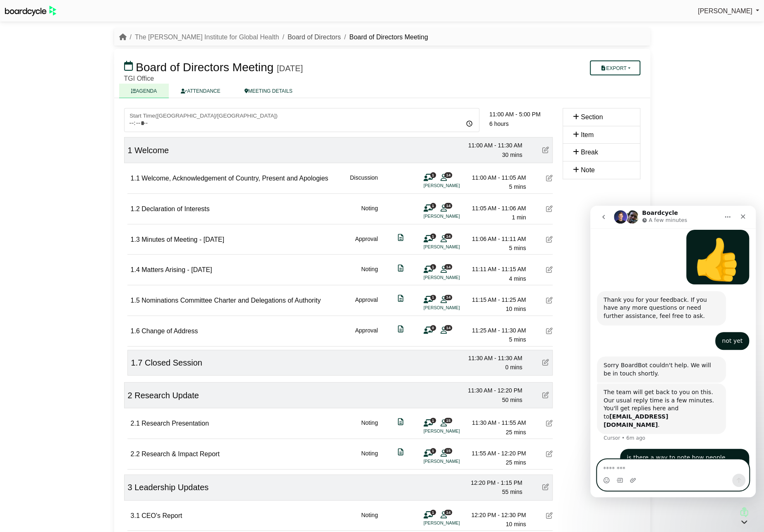  I want to click on span: 30 mins, so click(512, 155).